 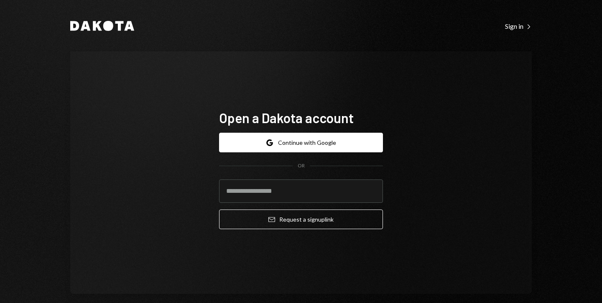 I want to click on div: OR, so click(x=301, y=166).